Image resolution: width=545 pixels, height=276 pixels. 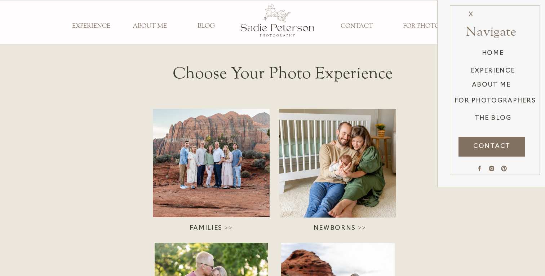 What do you see at coordinates (493, 71) in the screenshot?
I see `a: Experience` at bounding box center [493, 71].